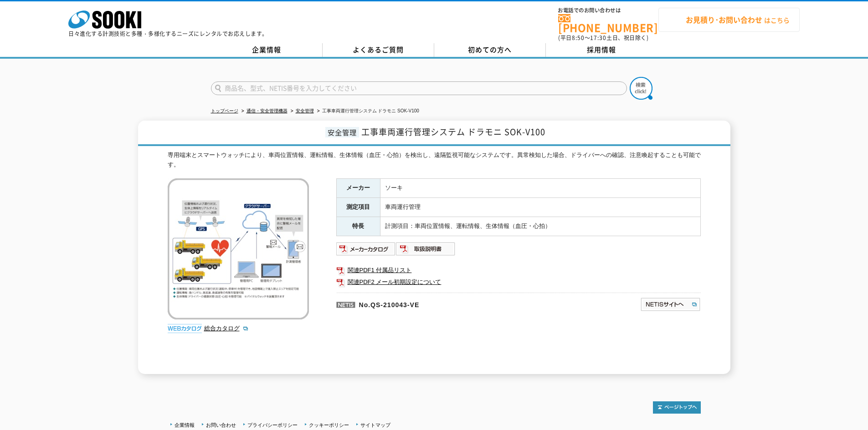 The width and height of the screenshot is (868, 430). I want to click on a: 採用情報, so click(602, 50).